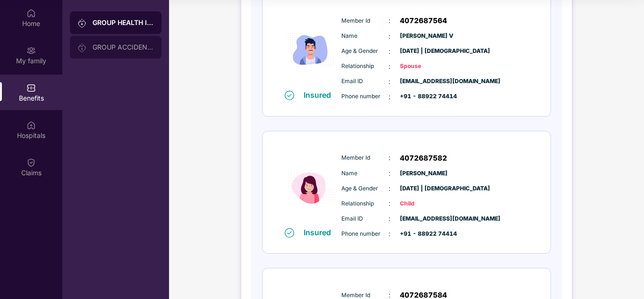  Describe the element at coordinates (424, 66) in the screenshot. I see `span: Spouse` at that location.